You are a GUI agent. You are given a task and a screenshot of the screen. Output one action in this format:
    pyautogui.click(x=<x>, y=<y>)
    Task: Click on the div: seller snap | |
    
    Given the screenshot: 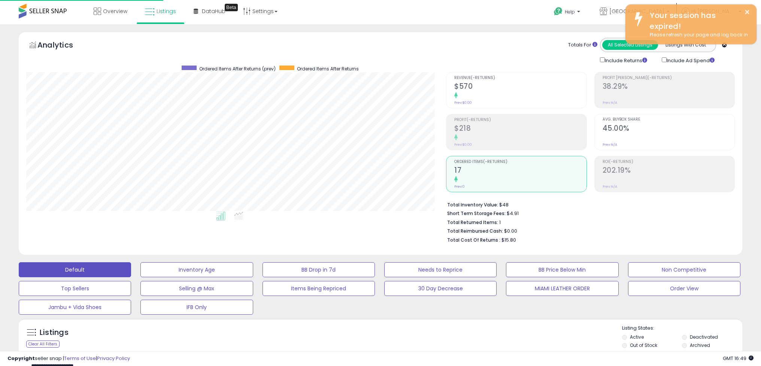 What is the action you would take?
    pyautogui.click(x=69, y=358)
    